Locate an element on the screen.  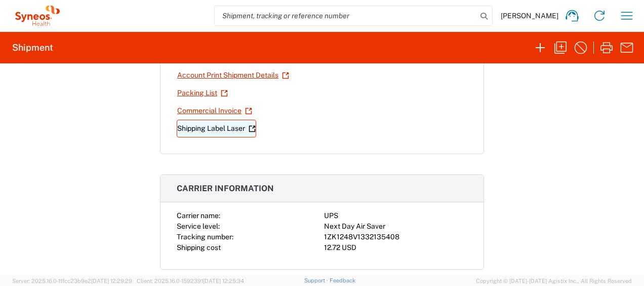
span: Tracking number: is located at coordinates (205, 237).